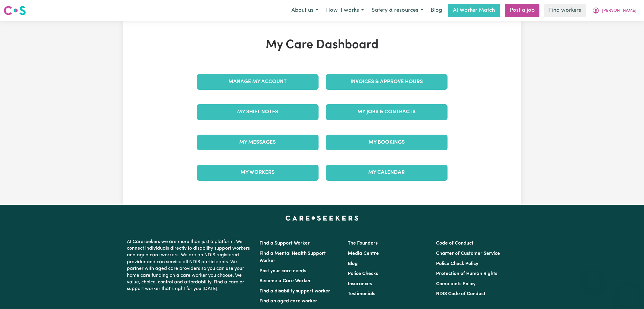  I want to click on a: Careseekers logo, so click(15, 11).